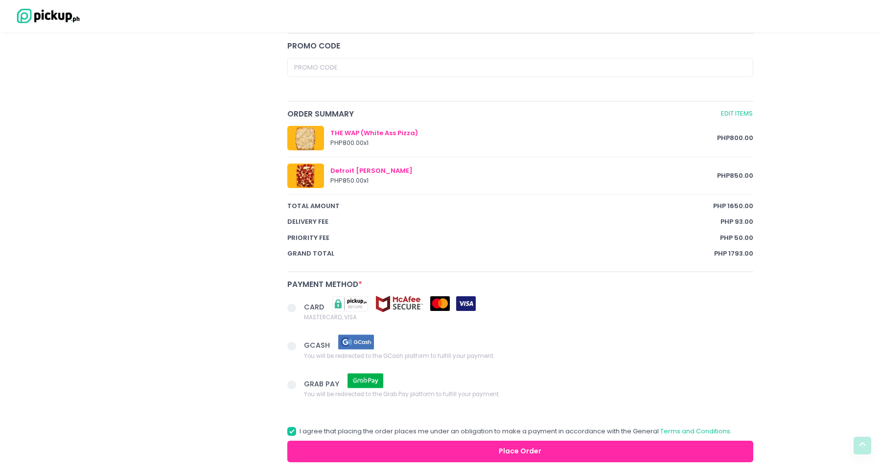 This screenshot has width=881, height=474. Describe the element at coordinates (695, 431) in the screenshot. I see `a: Terms and Conditions` at that location.